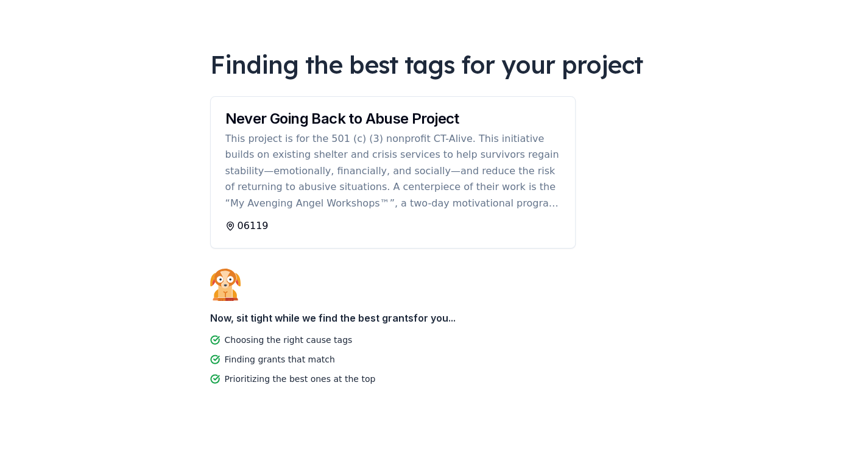 This screenshot has width=868, height=466. I want to click on div: 06119, so click(393, 226).